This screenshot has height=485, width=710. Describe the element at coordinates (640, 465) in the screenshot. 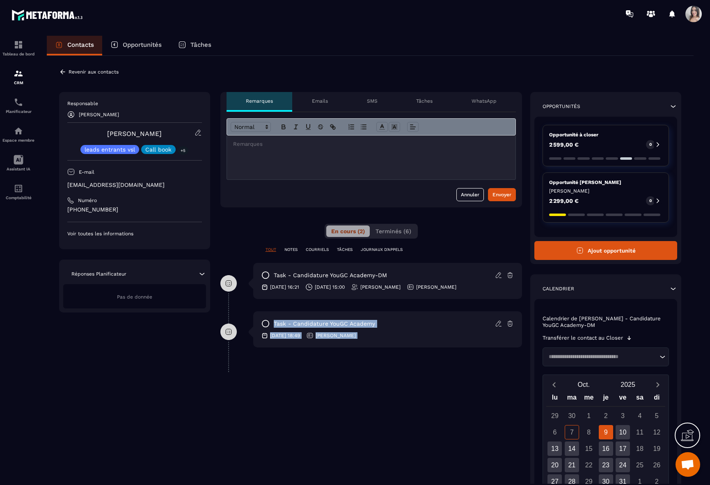

I see `div: 25` at that location.